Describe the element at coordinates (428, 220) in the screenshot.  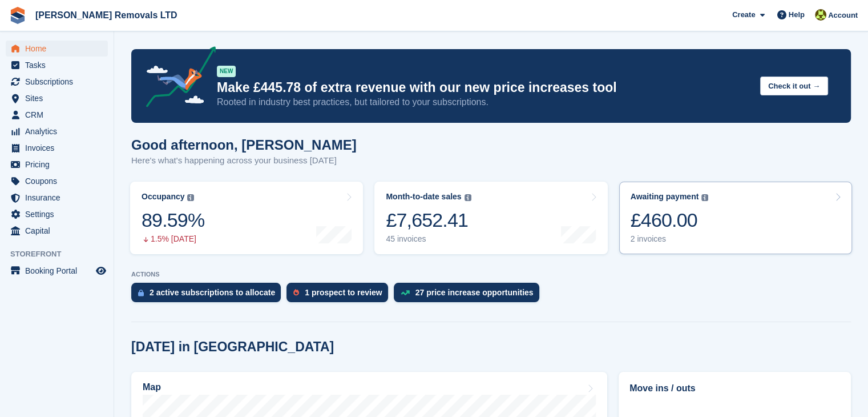
I see `div: £7,652.41` at that location.